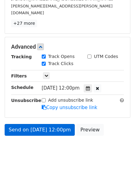  Describe the element at coordinates (71, 100) in the screenshot. I see `label: Add unsubscribe link` at that location.